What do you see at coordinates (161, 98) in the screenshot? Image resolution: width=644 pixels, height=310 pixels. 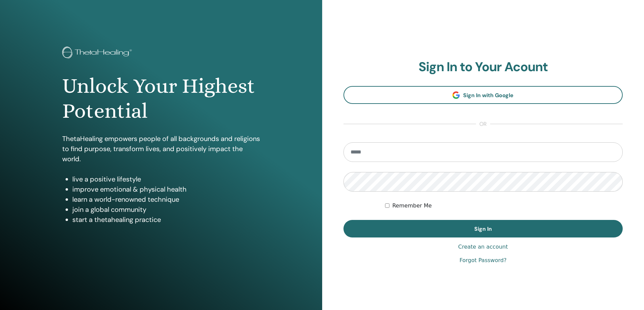 I see `h1: Unlock Your Highest Potential` at bounding box center [161, 98].